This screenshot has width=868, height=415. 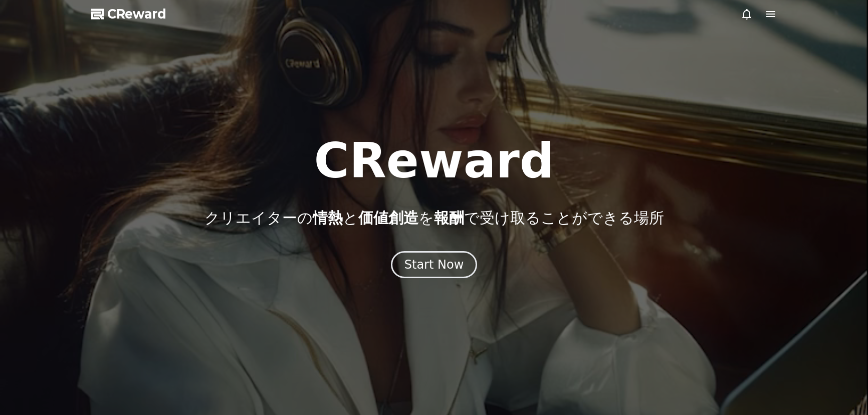 I want to click on span: 報酬, so click(x=449, y=218).